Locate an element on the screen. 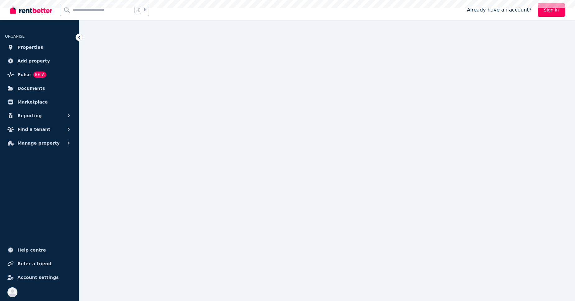  a: Properties is located at coordinates (39, 47).